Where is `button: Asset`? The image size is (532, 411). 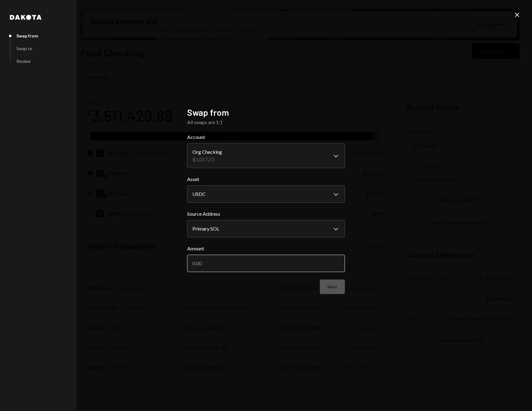 button: Asset is located at coordinates (266, 194).